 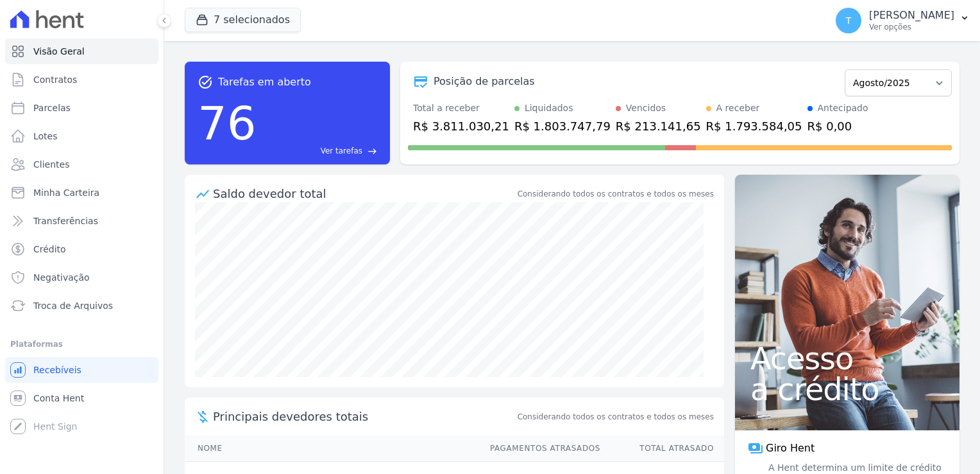 I want to click on span: a crédito, so click(x=847, y=389).